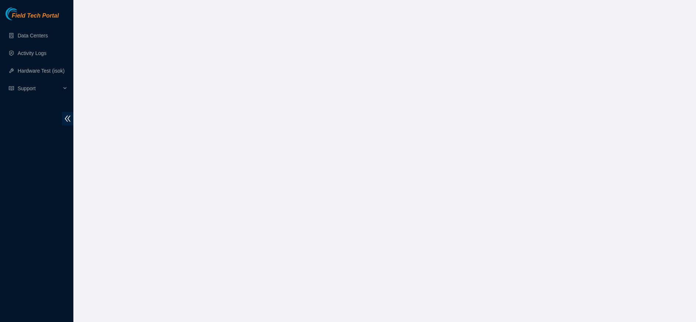 The height and width of the screenshot is (322, 696). I want to click on img: Akamai Technologies, so click(21, 14).